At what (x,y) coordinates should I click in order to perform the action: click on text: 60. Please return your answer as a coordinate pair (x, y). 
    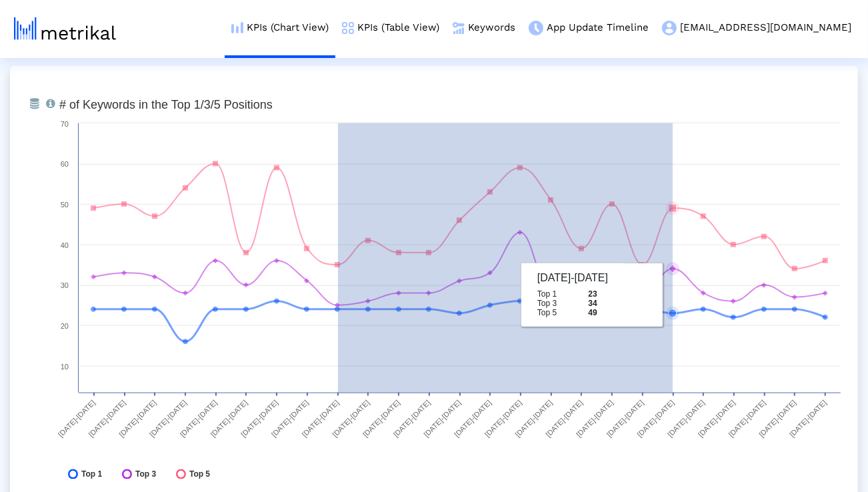
    Looking at the image, I should click on (65, 164).